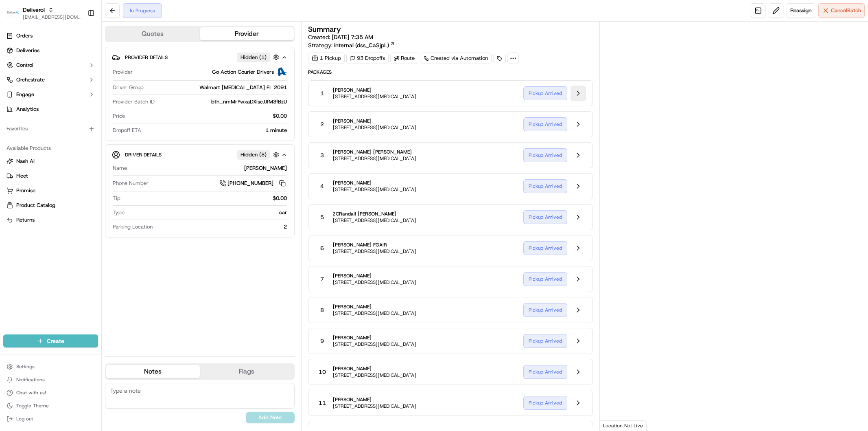 The image size is (868, 431). Describe the element at coordinates (34, 10) in the screenshot. I see `span: Deliverol` at that location.